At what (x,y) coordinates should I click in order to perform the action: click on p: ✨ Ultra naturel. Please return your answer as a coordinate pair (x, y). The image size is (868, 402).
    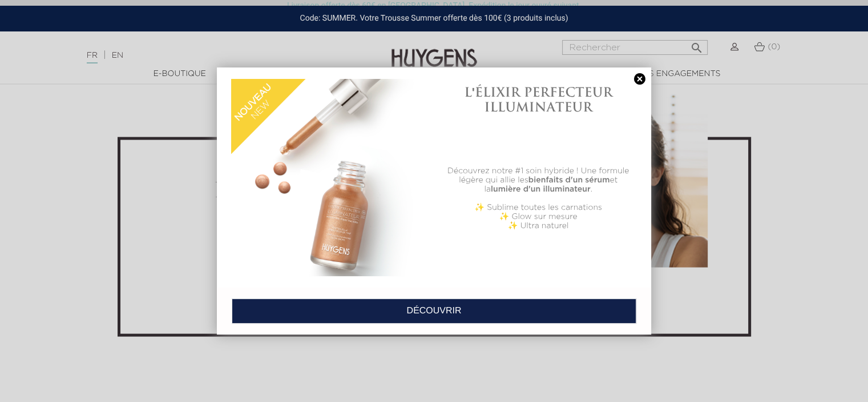
    Looking at the image, I should click on (538, 226).